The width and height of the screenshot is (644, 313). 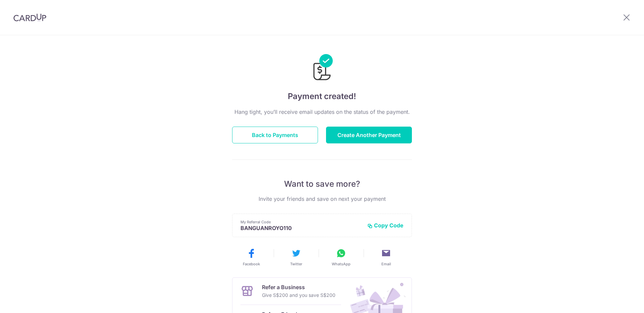 What do you see at coordinates (299, 287) in the screenshot?
I see `p: Refer a Business` at bounding box center [299, 287].